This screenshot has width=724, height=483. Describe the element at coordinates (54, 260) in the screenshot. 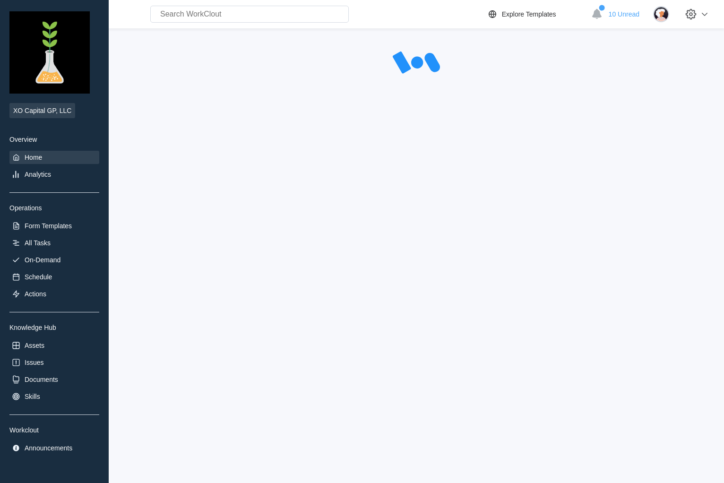

I see `a: On-Demand` at that location.